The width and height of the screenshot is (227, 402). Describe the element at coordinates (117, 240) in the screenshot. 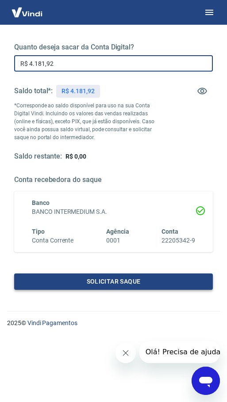

I see `h6: 0001` at that location.